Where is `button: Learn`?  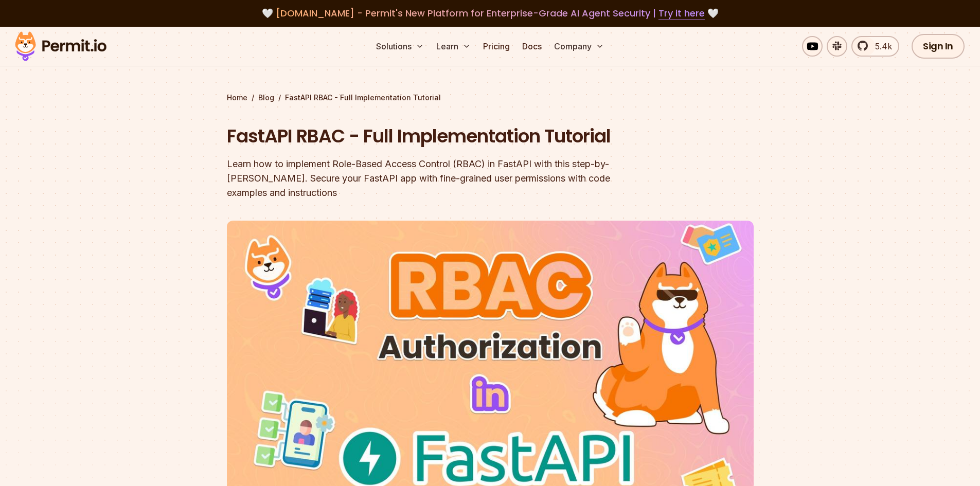 button: Learn is located at coordinates (453, 46).